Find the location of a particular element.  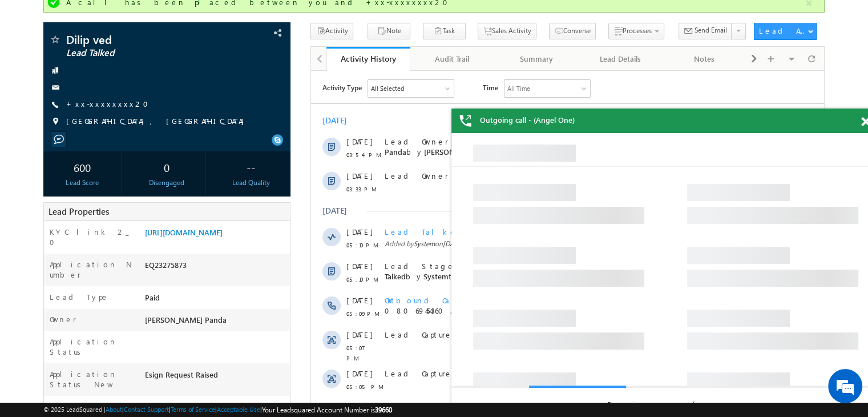

div: Activity History is located at coordinates (368, 59).